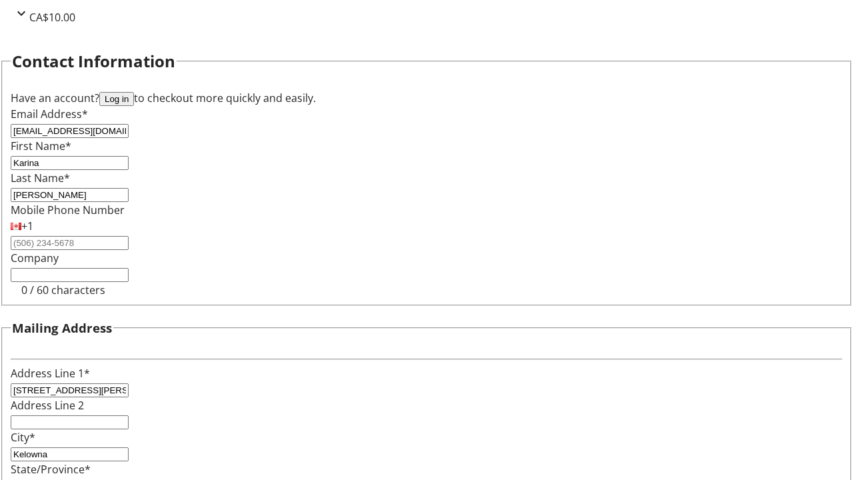 This screenshot has width=853, height=480. What do you see at coordinates (50, 373) in the screenshot?
I see `label: Address Line 1*` at bounding box center [50, 373].